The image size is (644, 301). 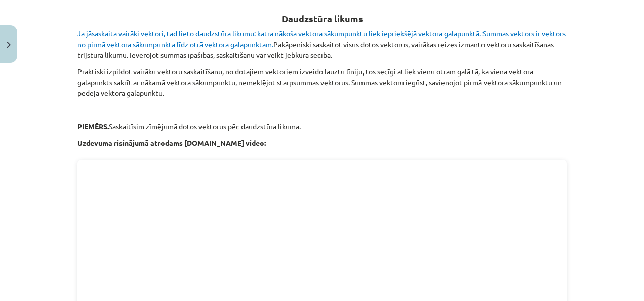 I want to click on b: Daudzstūra likums, so click(x=322, y=18).